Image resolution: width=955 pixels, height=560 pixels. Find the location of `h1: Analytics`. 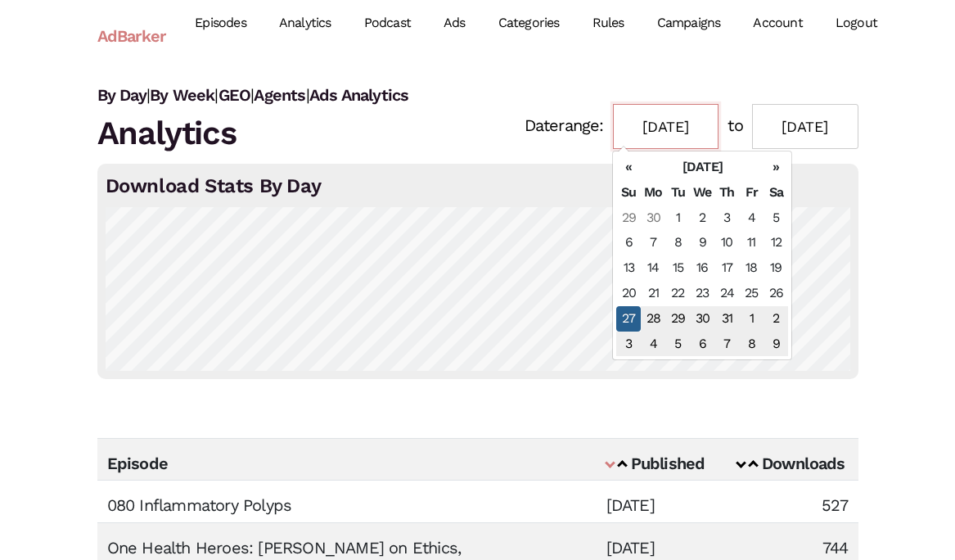

h1: Analytics is located at coordinates (478, 133).